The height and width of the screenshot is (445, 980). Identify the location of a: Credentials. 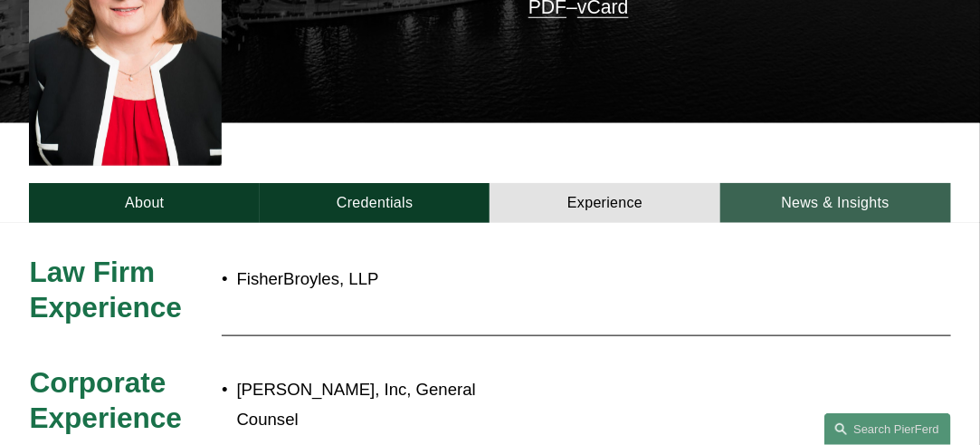
(374, 203).